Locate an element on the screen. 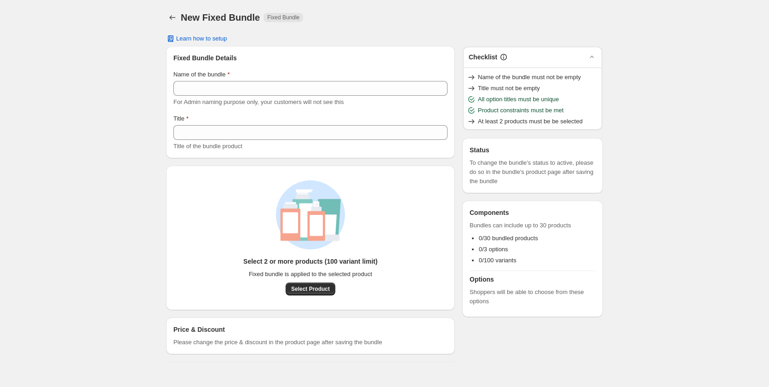 This screenshot has width=769, height=387. label: Name of the bundle is located at coordinates (201, 74).